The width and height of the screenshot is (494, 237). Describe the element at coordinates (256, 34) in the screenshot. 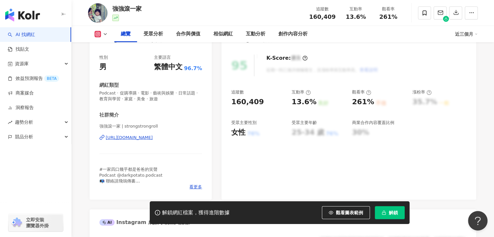

I see `div: 互動分析` at that location.